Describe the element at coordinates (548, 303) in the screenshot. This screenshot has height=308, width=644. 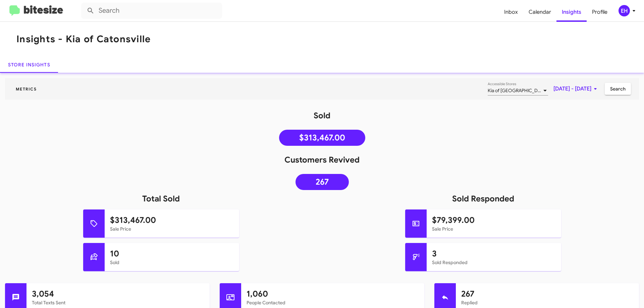
I see `mat-card-subtitle: Replied` at that location.